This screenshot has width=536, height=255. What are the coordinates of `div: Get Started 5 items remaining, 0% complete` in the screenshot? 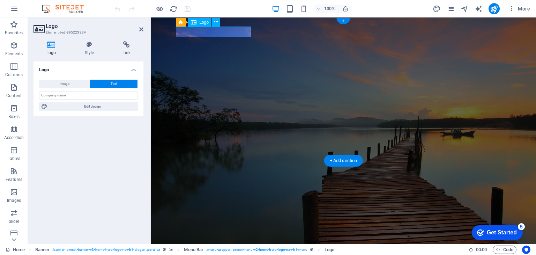 It's located at (31, 11).